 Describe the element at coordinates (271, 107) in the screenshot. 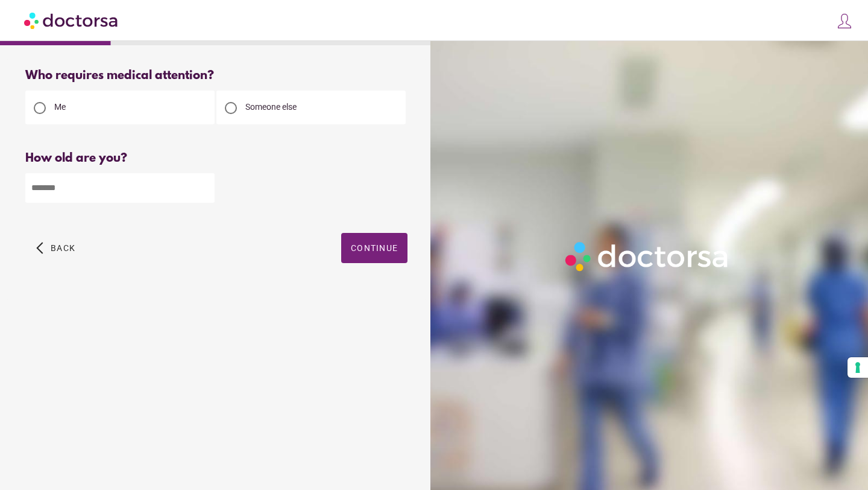

I see `span: Someone else` at that location.